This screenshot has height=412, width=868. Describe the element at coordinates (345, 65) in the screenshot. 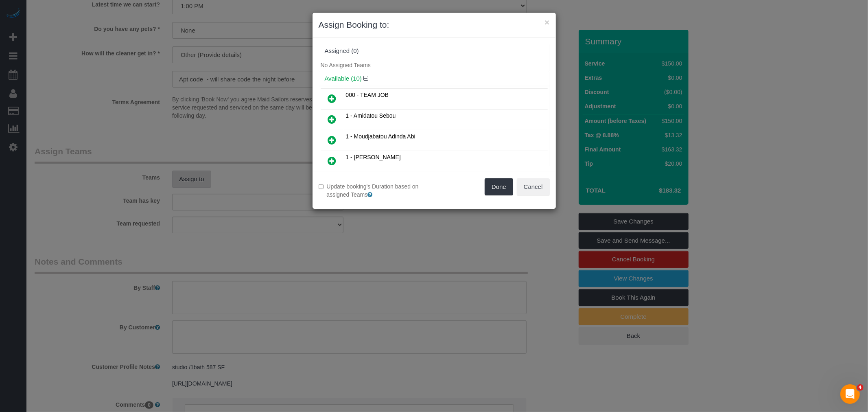

I see `span: No Assigned Teams` at that location.